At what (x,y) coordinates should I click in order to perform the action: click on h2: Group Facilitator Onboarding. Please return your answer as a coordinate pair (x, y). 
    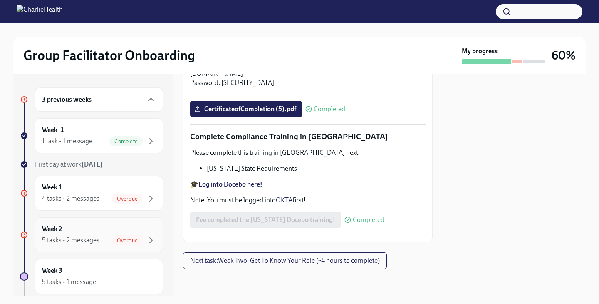
    Looking at the image, I should click on (109, 55).